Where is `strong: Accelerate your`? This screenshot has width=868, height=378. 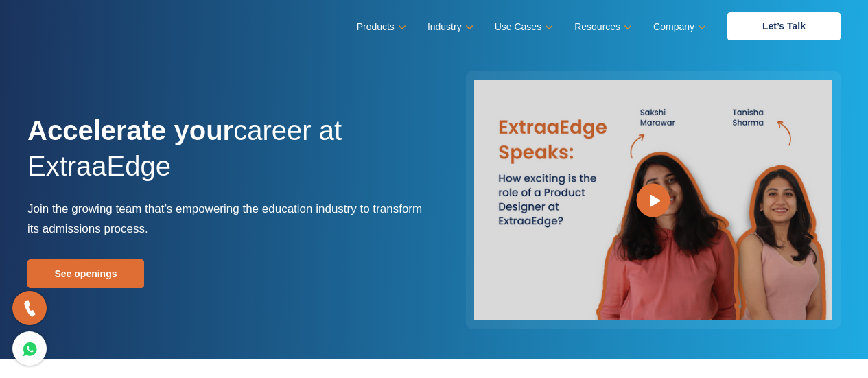
strong: Accelerate your is located at coordinates (130, 130).